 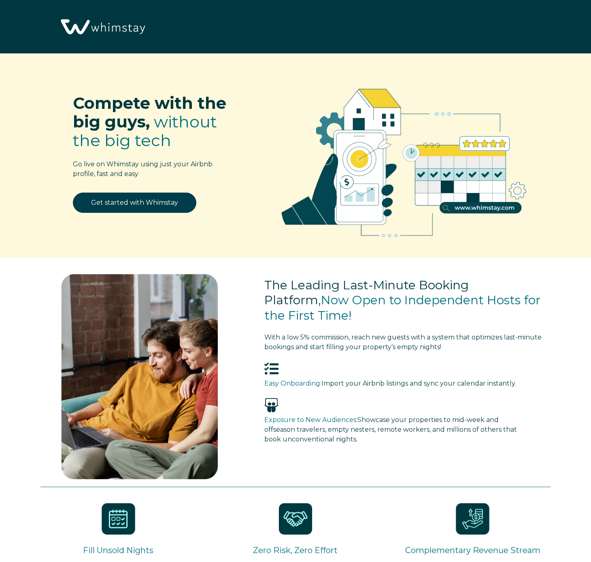 What do you see at coordinates (142, 169) in the screenshot?
I see `span: Go live on Whimstay using just your Airbnb profile, fast and easy` at bounding box center [142, 169].